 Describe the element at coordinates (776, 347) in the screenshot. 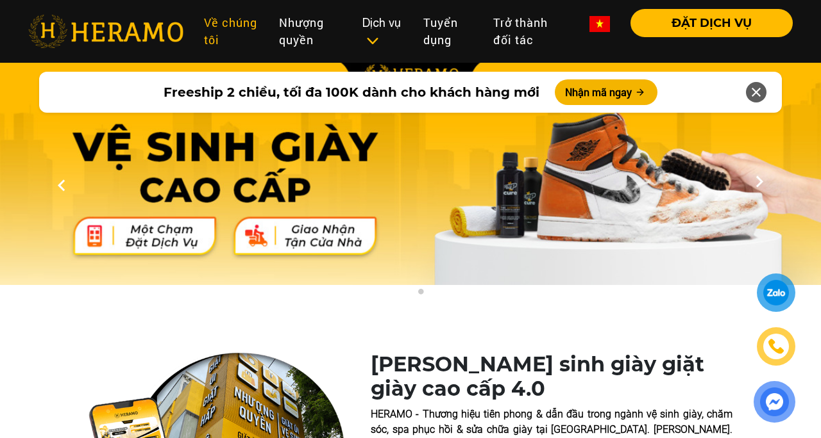

I see `img: phone-icon` at that location.